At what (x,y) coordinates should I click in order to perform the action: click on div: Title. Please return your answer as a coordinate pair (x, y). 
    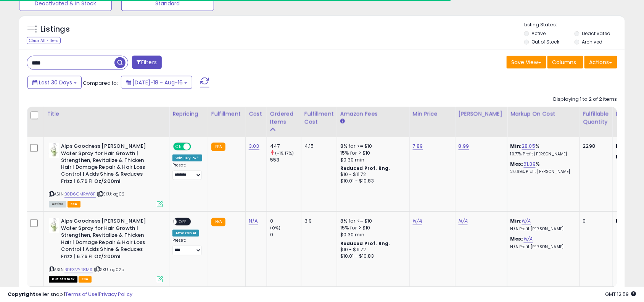
    Looking at the image, I should click on (106, 114).